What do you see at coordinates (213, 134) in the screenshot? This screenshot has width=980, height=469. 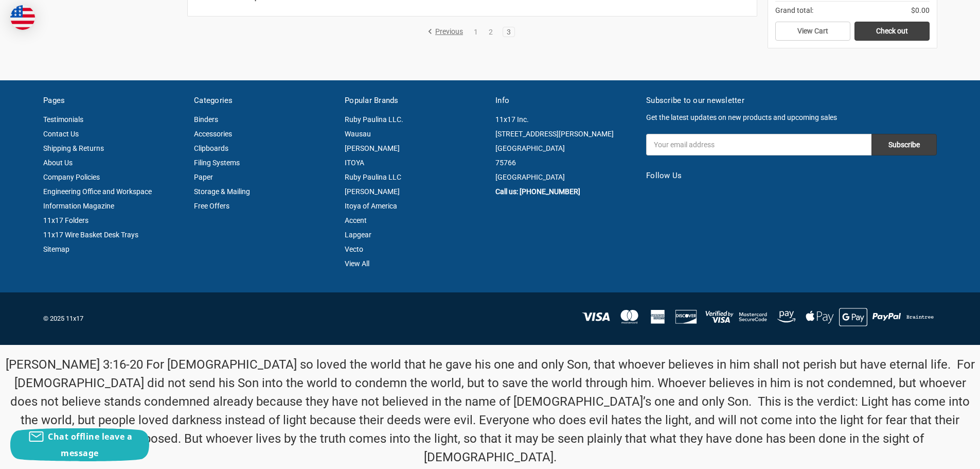 I see `a: Accessories` at bounding box center [213, 134].